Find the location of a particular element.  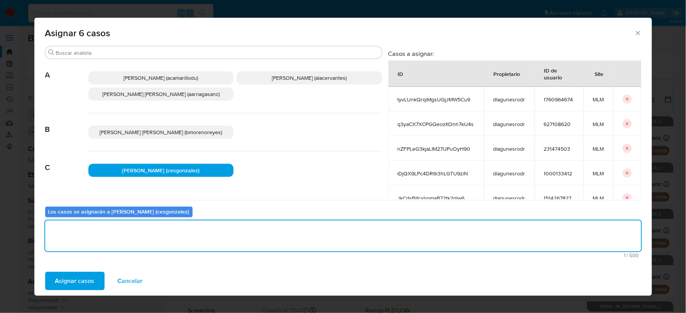

div: assign-modal is located at coordinates (343, 157).